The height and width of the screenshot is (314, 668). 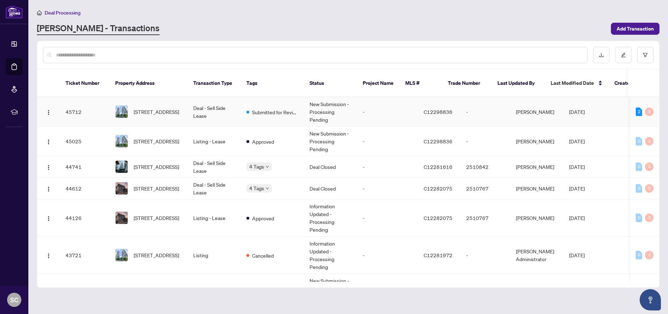 I want to click on span: edit, so click(x=623, y=55).